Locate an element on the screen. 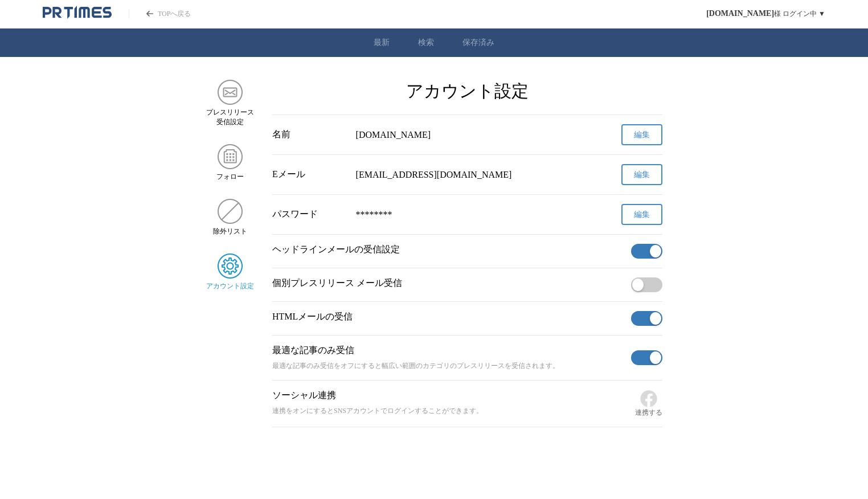 The height and width of the screenshot is (499, 868). span: フォロー is located at coordinates (230, 177).